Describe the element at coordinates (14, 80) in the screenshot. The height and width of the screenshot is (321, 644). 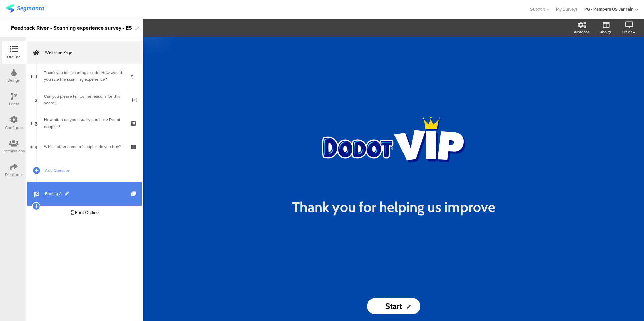
I see `div: Design` at that location.